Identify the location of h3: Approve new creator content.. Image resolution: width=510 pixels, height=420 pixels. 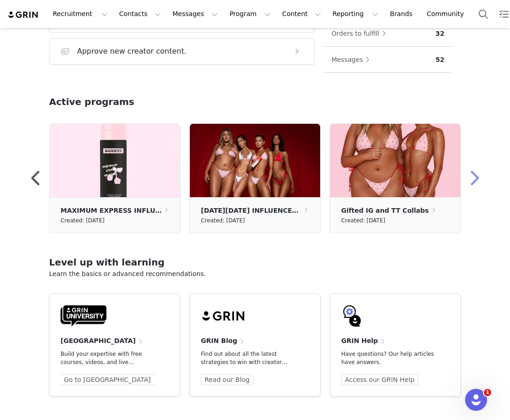
(132, 51).